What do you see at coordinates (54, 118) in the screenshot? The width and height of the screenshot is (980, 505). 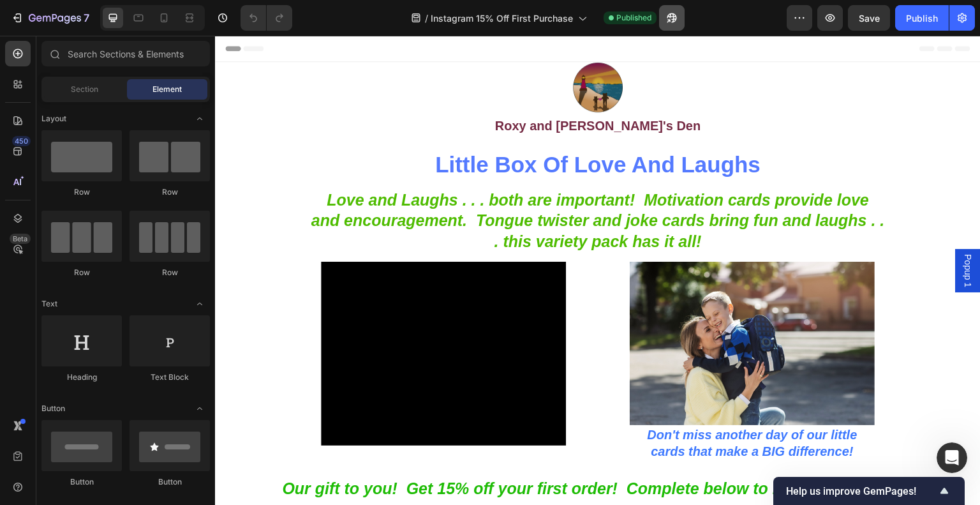 I see `span: Layout` at bounding box center [54, 118].